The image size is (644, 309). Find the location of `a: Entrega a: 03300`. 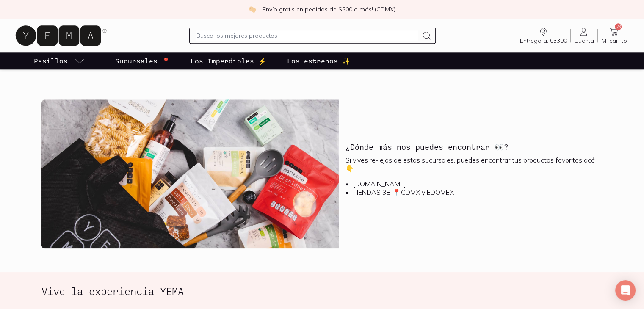

a: Entrega a: 03300 is located at coordinates (543, 36).